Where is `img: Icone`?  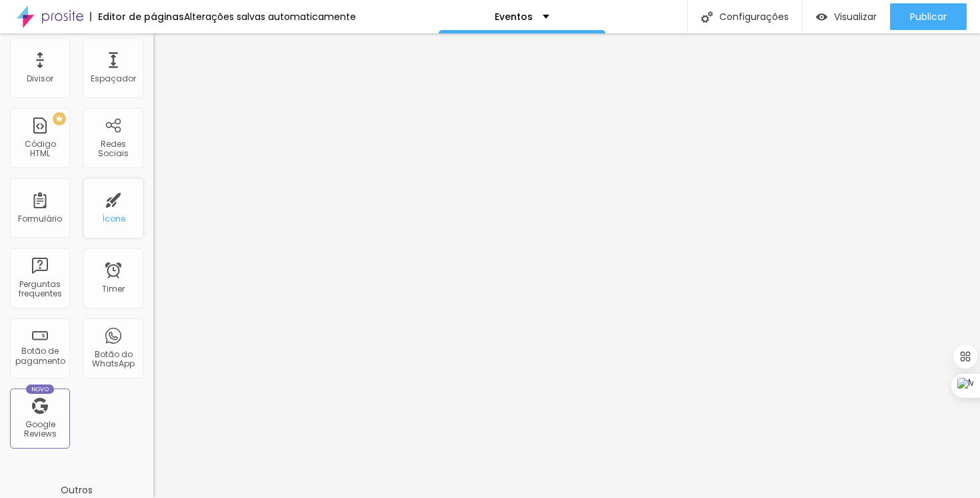 img: Icone is located at coordinates (707, 17).